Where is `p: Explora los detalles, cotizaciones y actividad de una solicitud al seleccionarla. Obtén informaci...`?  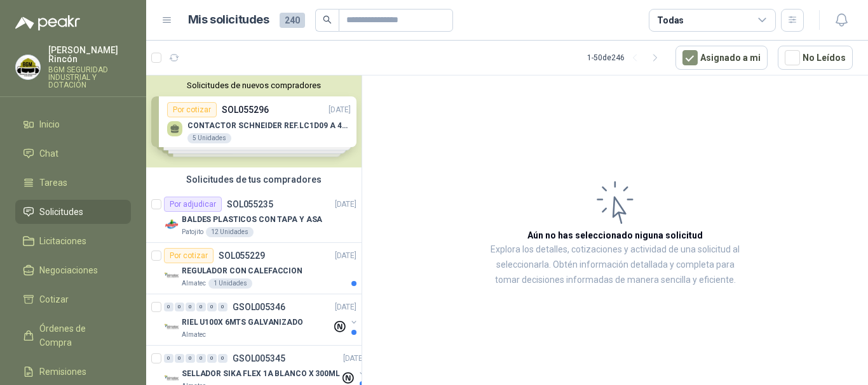
p: Explora los detalles, cotizaciones y actividad de una solicitud al seleccionarla. Obtén informaci... is located at coordinates (615, 265).